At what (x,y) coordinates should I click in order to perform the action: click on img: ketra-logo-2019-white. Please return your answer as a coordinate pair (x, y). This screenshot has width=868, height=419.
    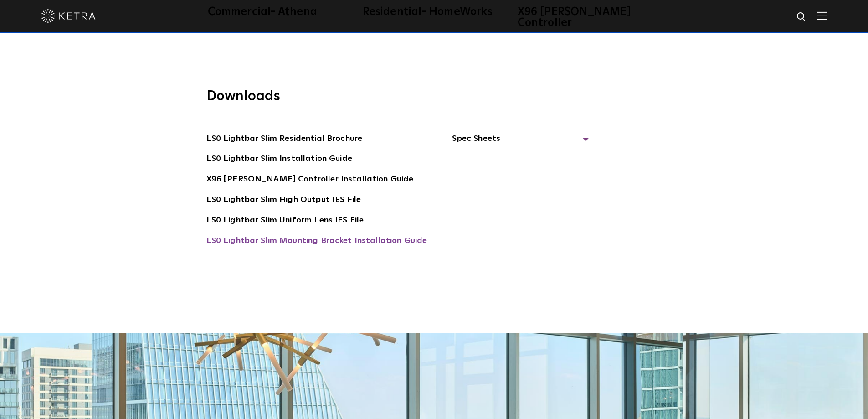
    Looking at the image, I should click on (68, 16).